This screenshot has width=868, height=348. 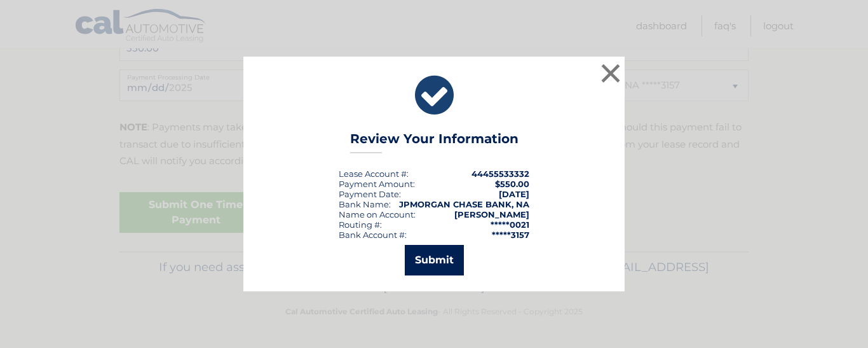 I want to click on strong: 44455533332, so click(x=500, y=174).